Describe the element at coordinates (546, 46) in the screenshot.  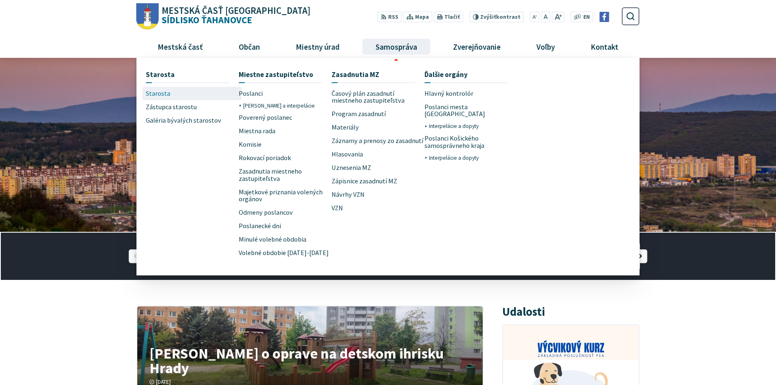
I see `a: Voľby` at that location.